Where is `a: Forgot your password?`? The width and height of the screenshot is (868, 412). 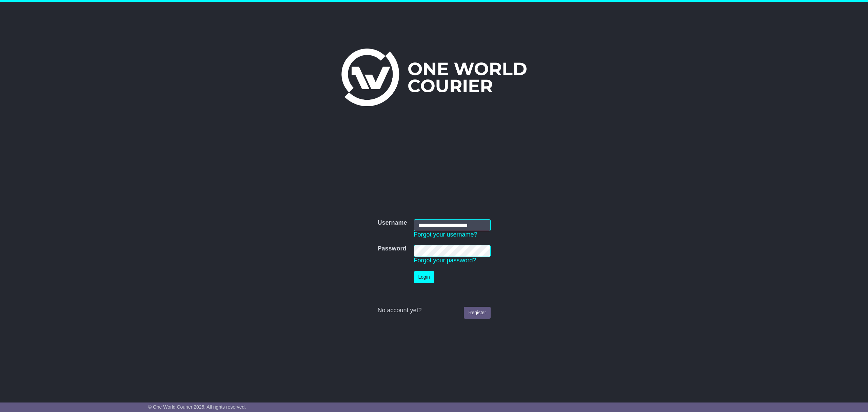 a: Forgot your password? is located at coordinates (445, 260).